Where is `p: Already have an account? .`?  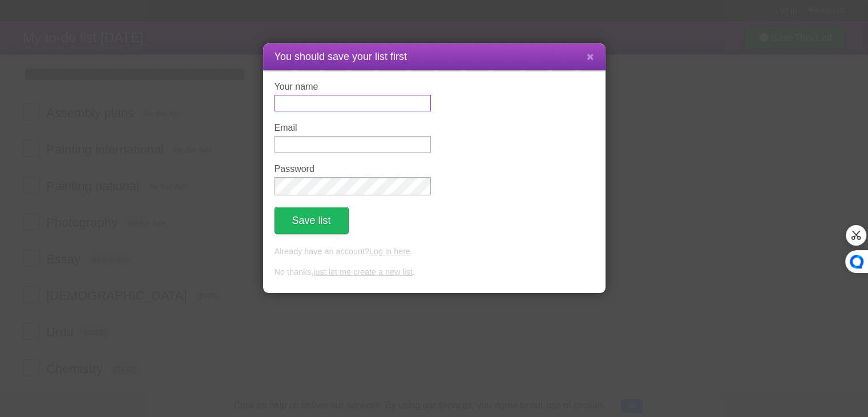
p: Already have an account? . is located at coordinates (434, 252).